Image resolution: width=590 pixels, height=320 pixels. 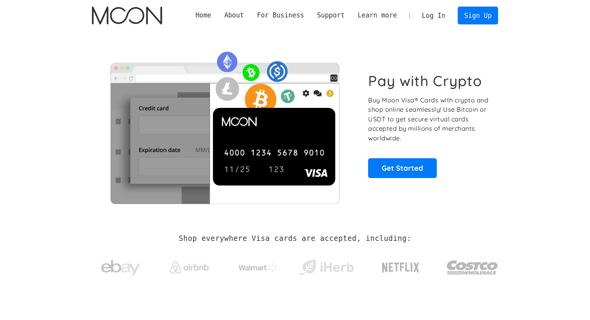 What do you see at coordinates (295, 239) in the screenshot?
I see `h2: Shop everywhere Visa cards are accepted, including:` at bounding box center [295, 239].